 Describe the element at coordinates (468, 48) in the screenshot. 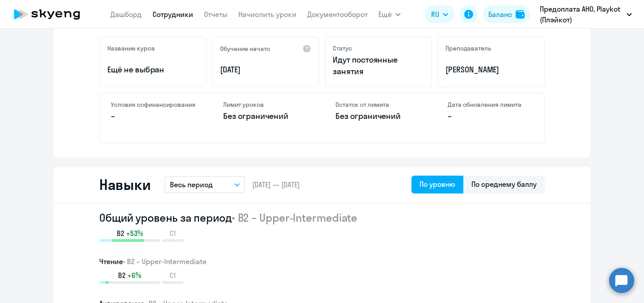

I see `h5: Преподаватель` at that location.